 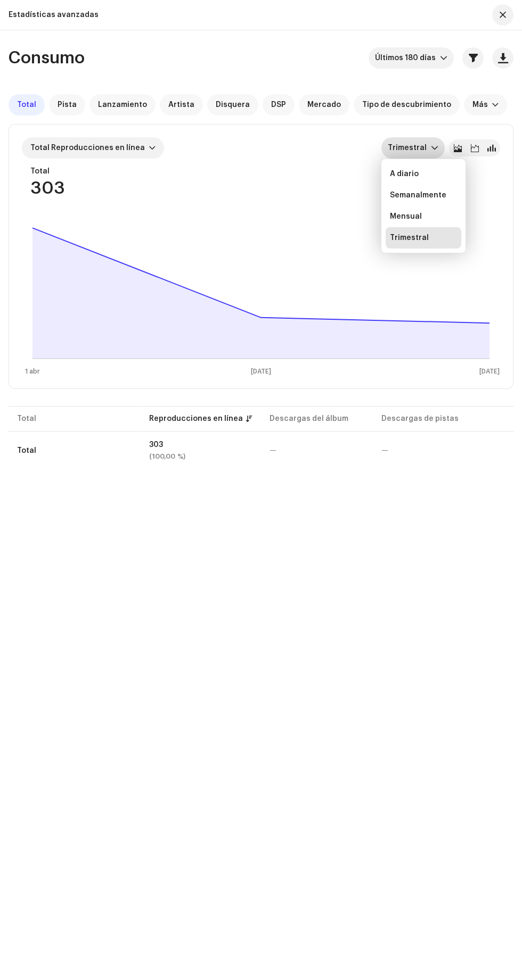 What do you see at coordinates (404, 174) in the screenshot?
I see `div: A diario` at bounding box center [404, 174].